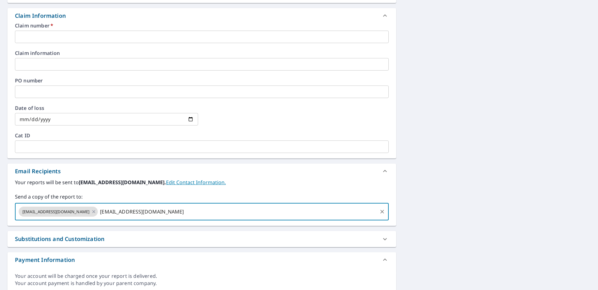 This screenshot has height=290, width=598. Describe the element at coordinates (196, 182) in the screenshot. I see `a: EditContactInfo` at that location.